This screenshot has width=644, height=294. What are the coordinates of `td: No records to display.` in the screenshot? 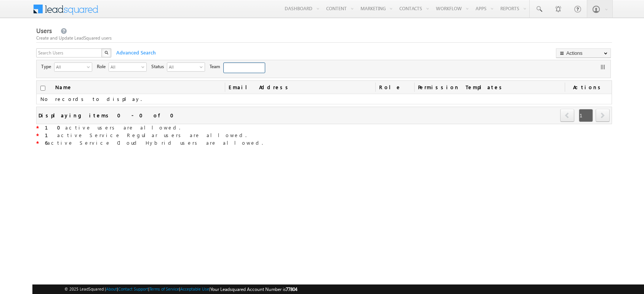 It's located at (324, 99).